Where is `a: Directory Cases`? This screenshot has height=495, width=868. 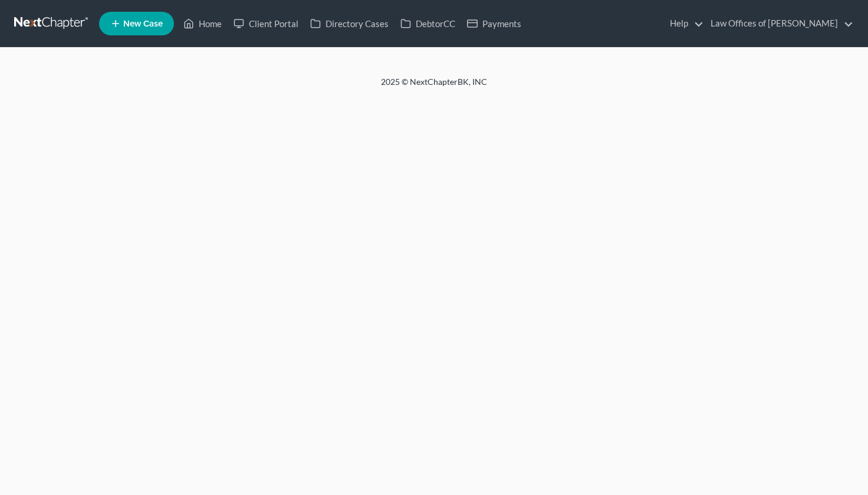
a: Directory Cases is located at coordinates (349, 24).